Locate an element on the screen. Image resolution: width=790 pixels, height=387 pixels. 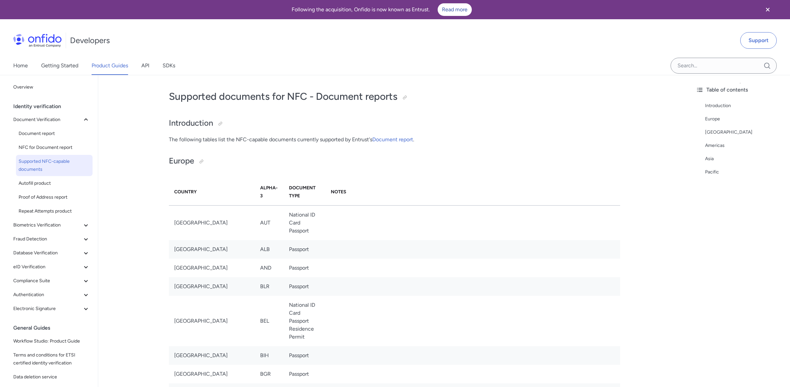
a: Repeat Attempts product is located at coordinates (54, 211).